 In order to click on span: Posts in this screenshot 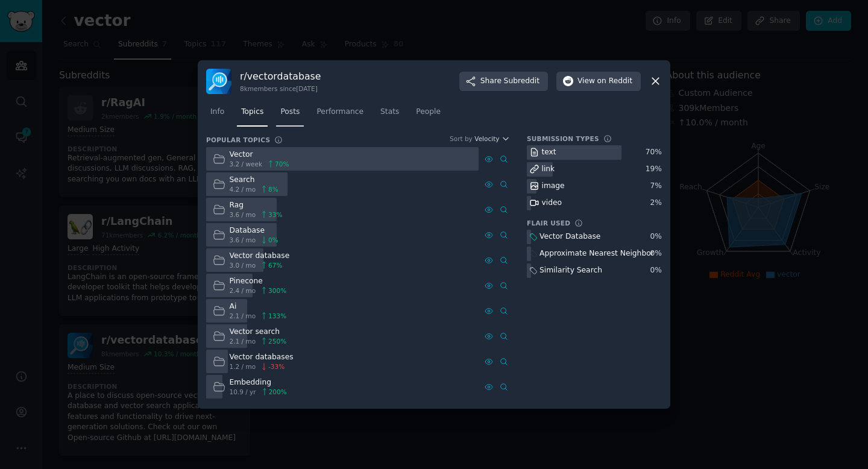, I will do `click(290, 112)`.